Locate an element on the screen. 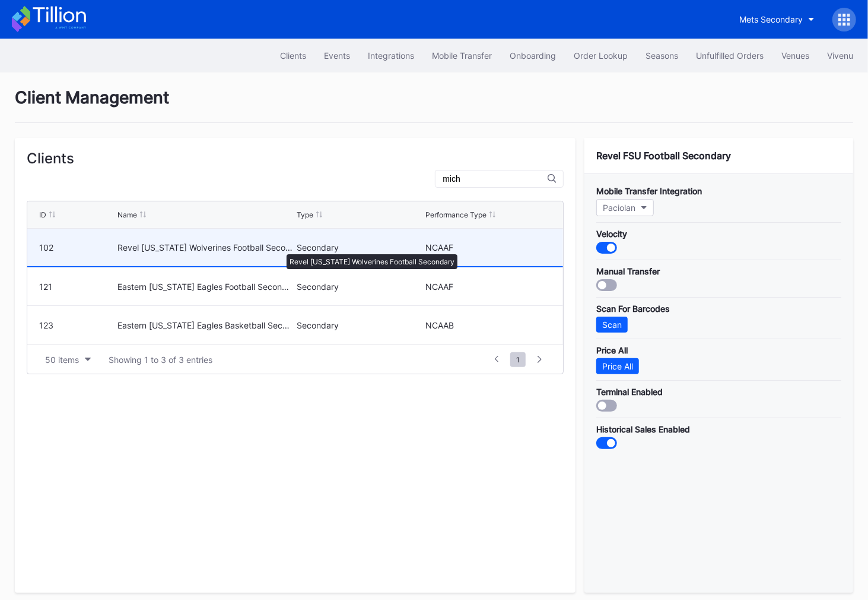 The image size is (868, 600). div: 123 is located at coordinates (76, 325).